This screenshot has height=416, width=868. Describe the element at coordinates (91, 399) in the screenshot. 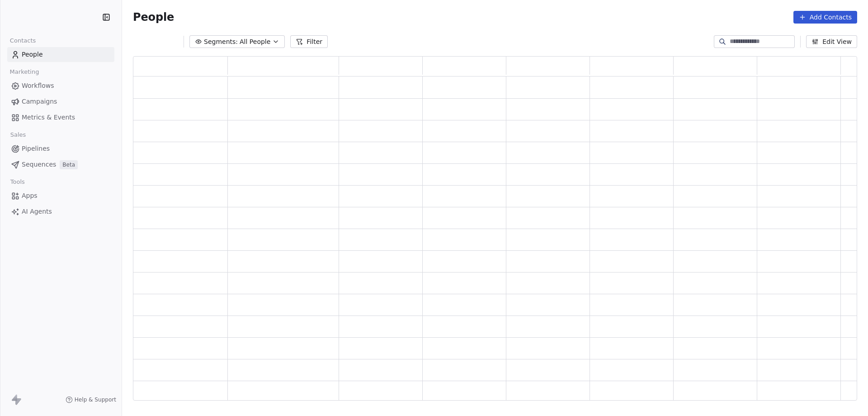

I see `a: Help & Support` at that location.